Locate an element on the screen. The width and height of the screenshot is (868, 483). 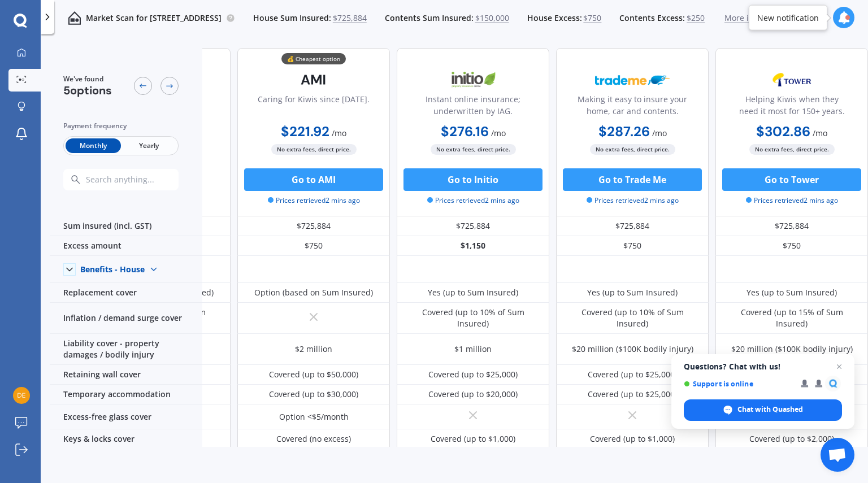
div: Keys & locks cover is located at coordinates (126, 439).